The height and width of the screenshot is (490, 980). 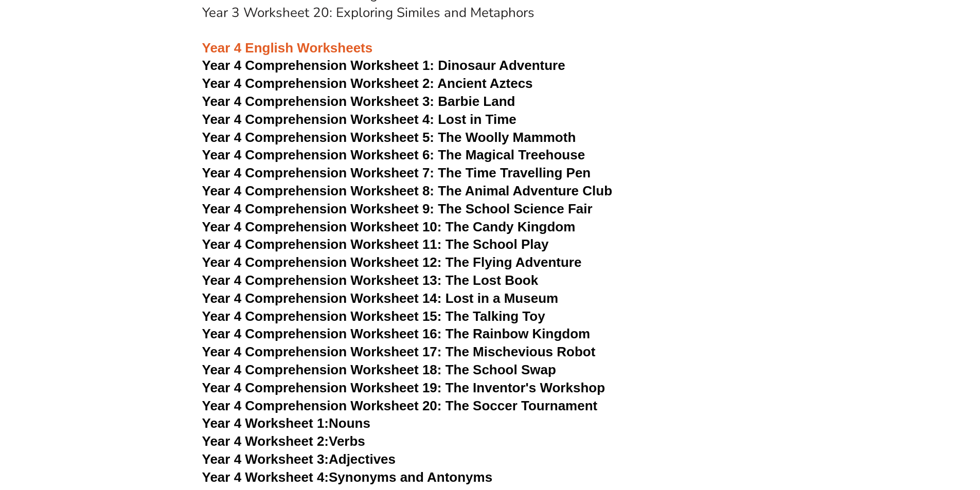 I want to click on a: Year 4 Worksheet 4:Synonyms and Antonyms, so click(x=348, y=478).